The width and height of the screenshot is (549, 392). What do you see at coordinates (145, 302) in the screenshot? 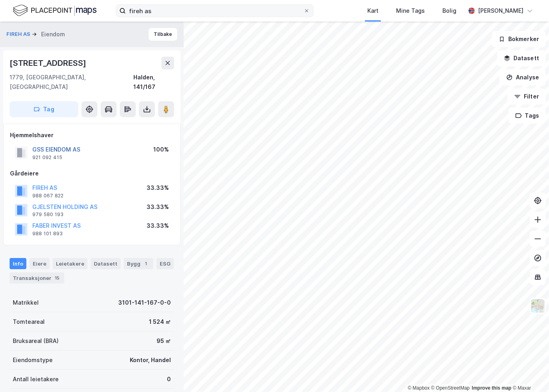
I see `div: 3101-141-167-0-0` at bounding box center [145, 302].